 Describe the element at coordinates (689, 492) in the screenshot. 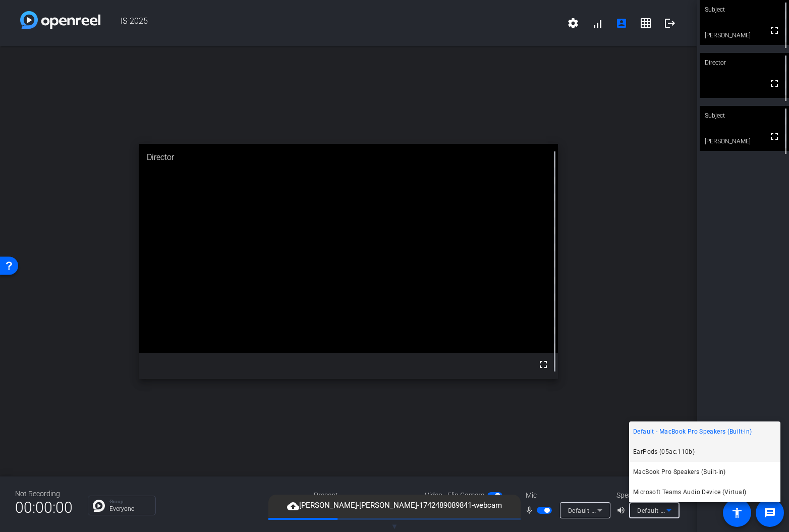

I see `span: Microsoft Teams Audio Device (Virtual)` at that location.